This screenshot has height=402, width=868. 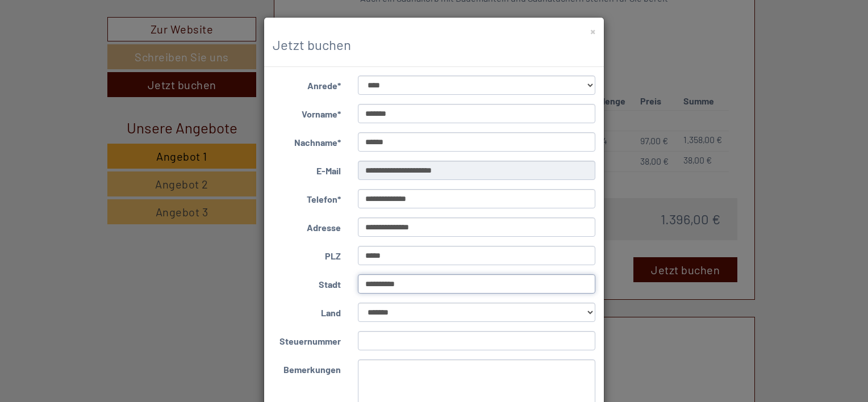 I want to click on label: Nachname*, so click(x=307, y=141).